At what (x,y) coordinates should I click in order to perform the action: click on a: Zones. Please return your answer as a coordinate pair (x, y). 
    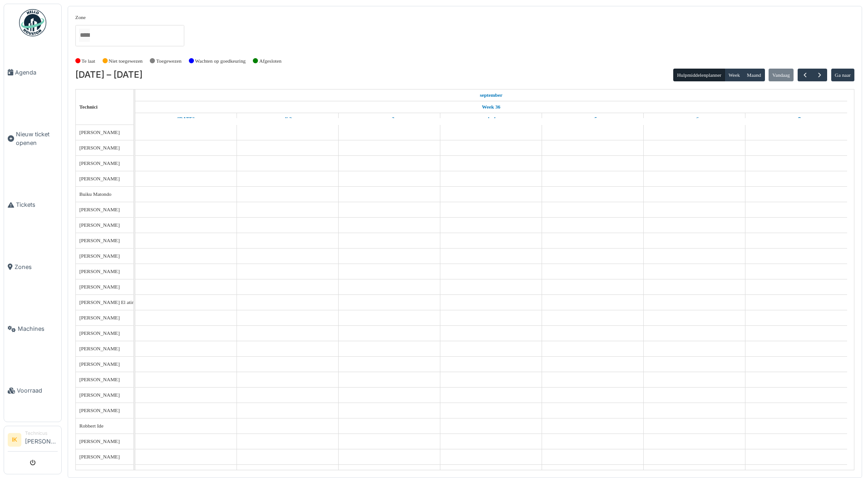
    Looking at the image, I should click on (33, 267).